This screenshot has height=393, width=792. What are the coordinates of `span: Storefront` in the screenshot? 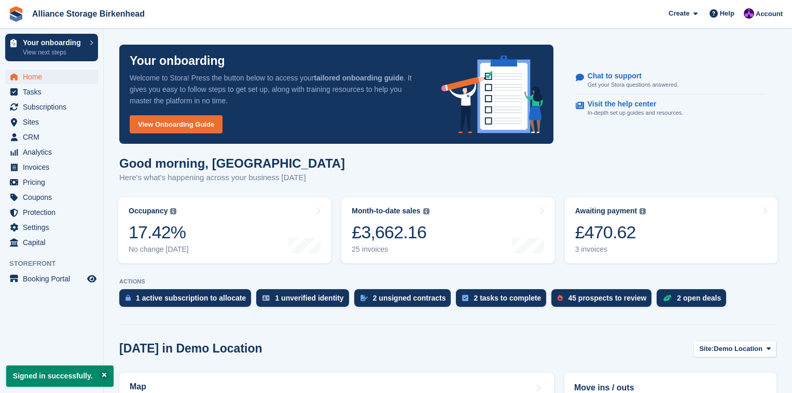 It's located at (56, 264).